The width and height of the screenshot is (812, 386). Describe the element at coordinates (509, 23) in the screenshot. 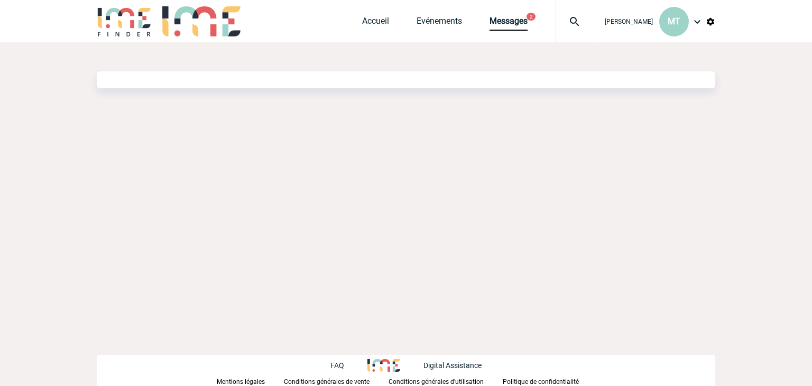

I see `a: Messages` at that location.